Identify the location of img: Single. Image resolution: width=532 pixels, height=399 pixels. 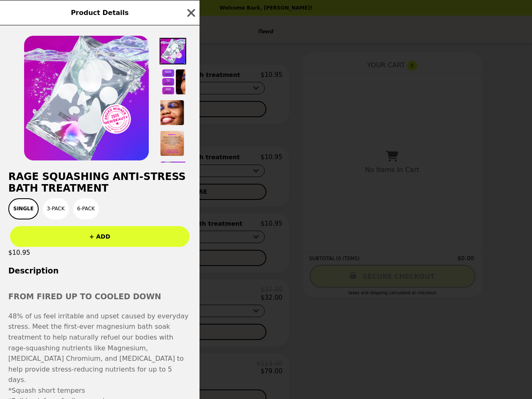
(86, 98).